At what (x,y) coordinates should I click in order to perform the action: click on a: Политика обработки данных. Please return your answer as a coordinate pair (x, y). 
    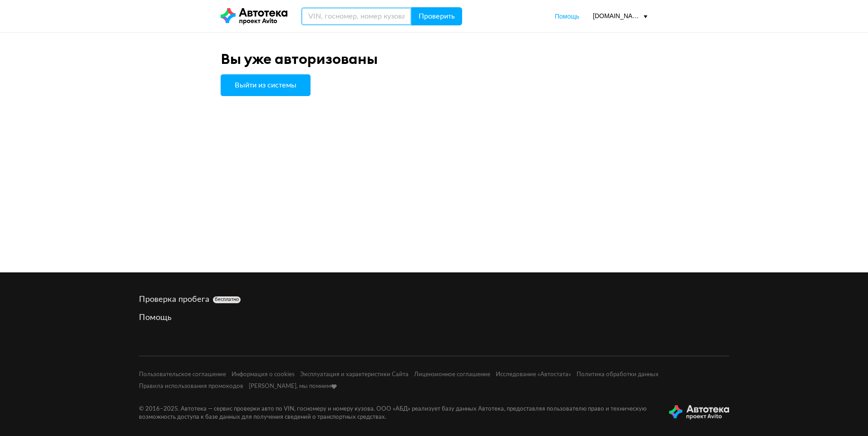
    Looking at the image, I should click on (618, 375).